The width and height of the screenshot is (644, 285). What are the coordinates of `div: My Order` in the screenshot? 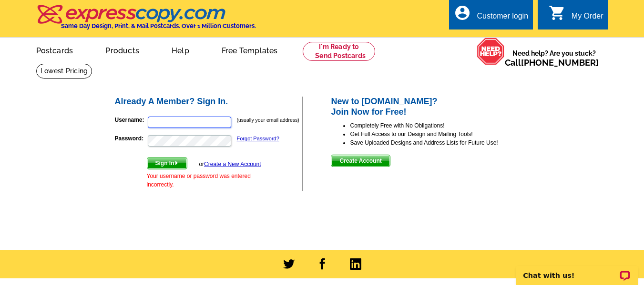 It's located at (587, 19).